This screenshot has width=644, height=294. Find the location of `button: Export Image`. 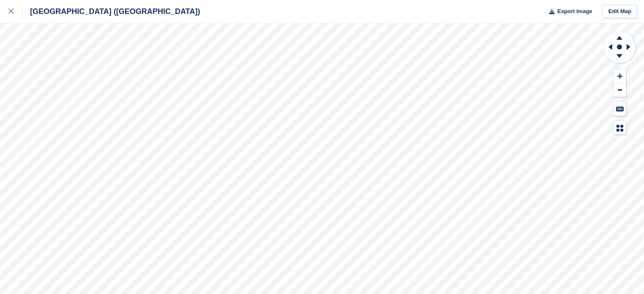

button: Export Image is located at coordinates (568, 12).